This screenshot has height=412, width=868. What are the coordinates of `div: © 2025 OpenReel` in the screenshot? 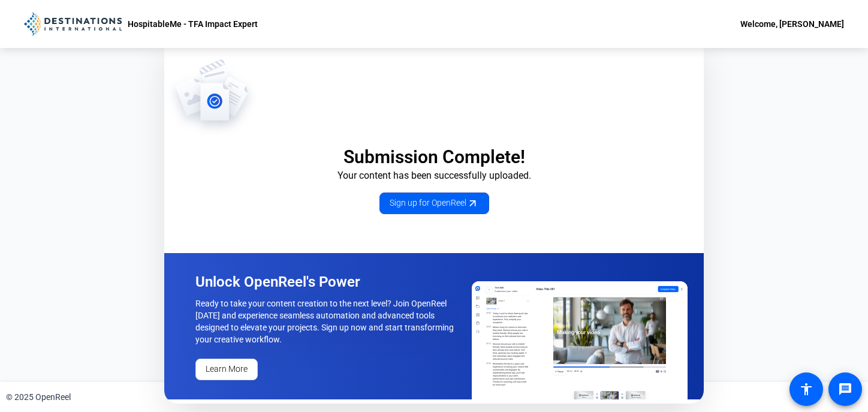 It's located at (38, 397).